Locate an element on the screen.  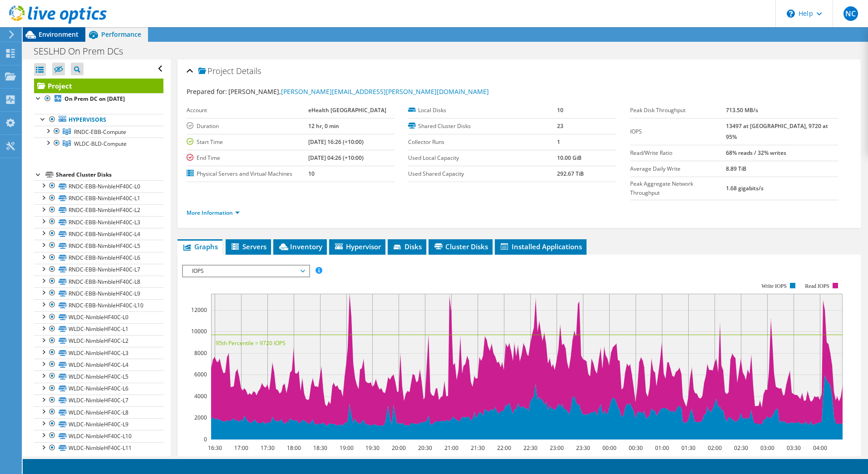
text: 23:00 is located at coordinates (556, 448).